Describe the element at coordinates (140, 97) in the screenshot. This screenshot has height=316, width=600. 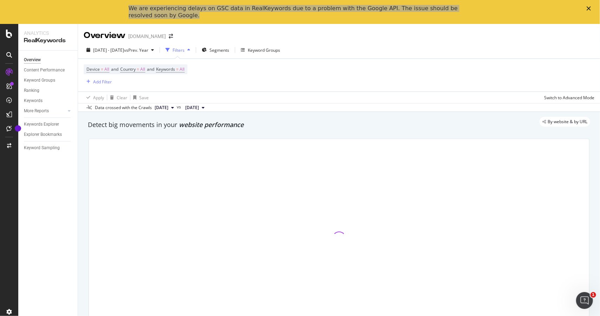
I see `button: Save` at that location.